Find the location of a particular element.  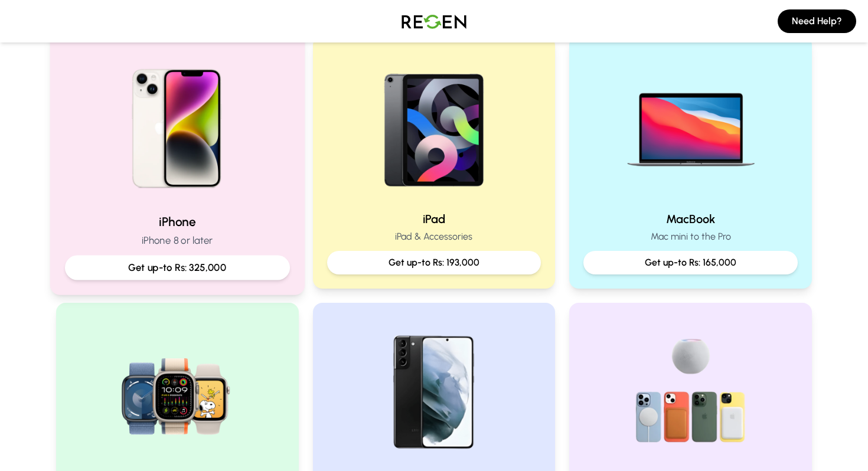

p: Get up-to Rs: 165,000 is located at coordinates (690, 262).